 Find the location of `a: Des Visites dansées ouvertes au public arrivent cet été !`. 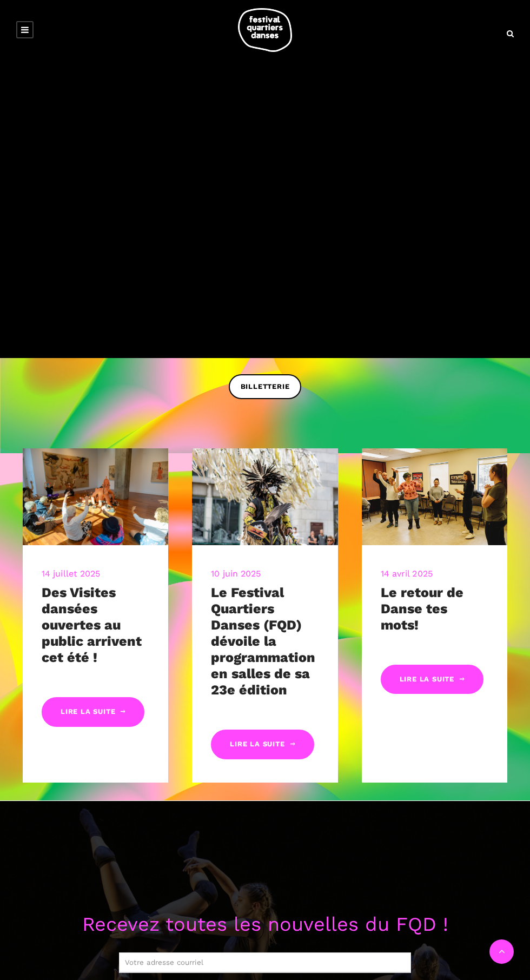

a: Des Visites dansées ouvertes au public arrivent cet été ! is located at coordinates (92, 625).